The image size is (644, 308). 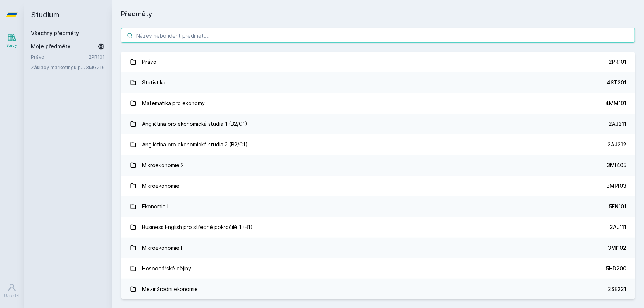 I want to click on div: 2SE221, so click(x=617, y=289).